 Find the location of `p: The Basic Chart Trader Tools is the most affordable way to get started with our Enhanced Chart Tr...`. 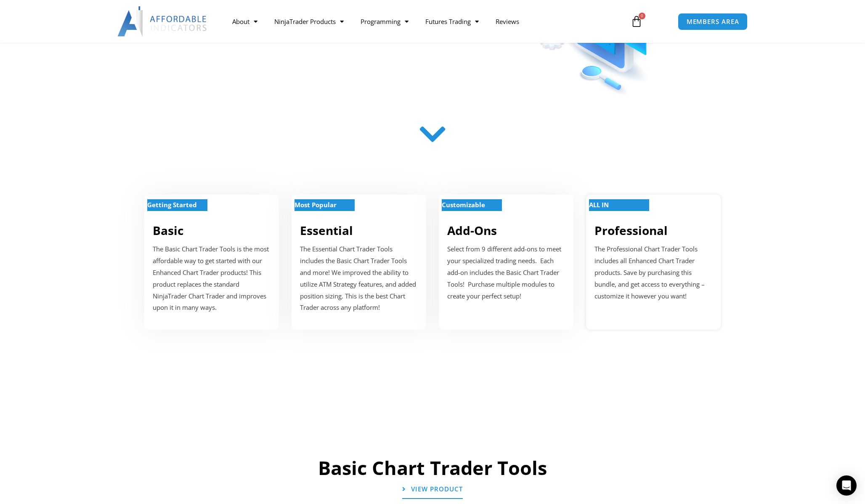

p: The Basic Chart Trader Tools is the most affordable way to get started with our Enhanced Chart Tr... is located at coordinates (211, 279).